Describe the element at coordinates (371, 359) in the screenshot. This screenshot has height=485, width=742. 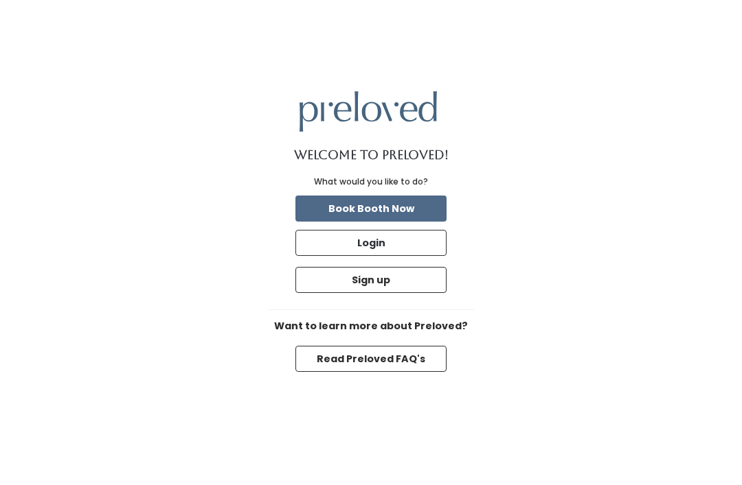
I see `button: Read Preloved FAQ's` at that location.